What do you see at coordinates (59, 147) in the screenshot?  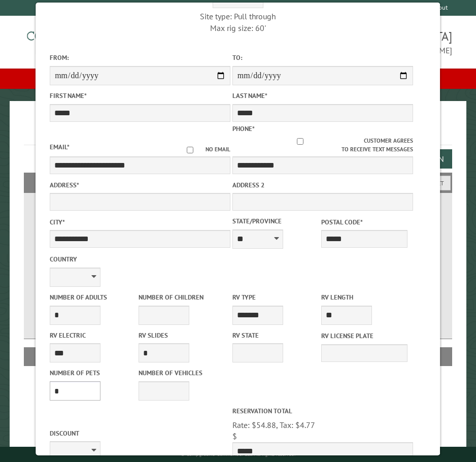 I see `label: Email` at bounding box center [59, 147].